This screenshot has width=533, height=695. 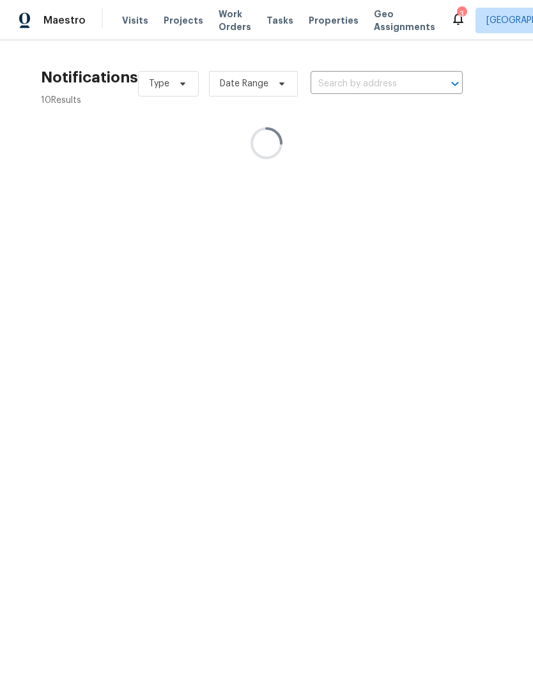 What do you see at coordinates (369, 84) in the screenshot?
I see `input: Search by address` at bounding box center [369, 84].